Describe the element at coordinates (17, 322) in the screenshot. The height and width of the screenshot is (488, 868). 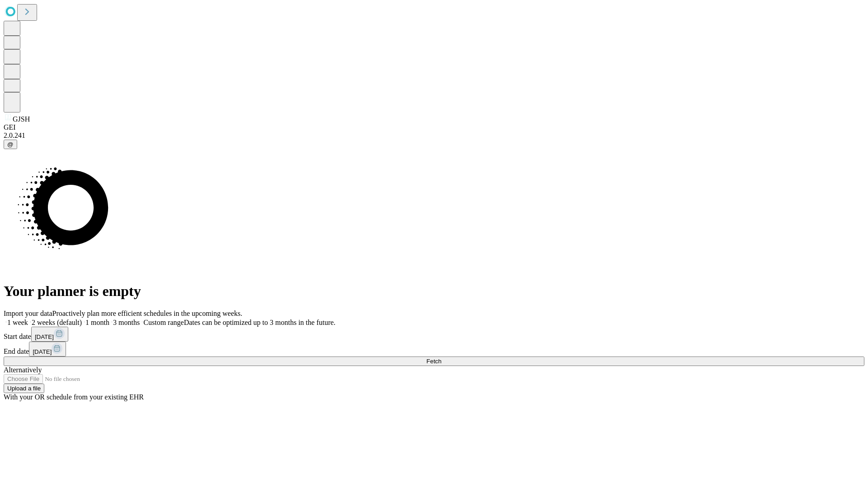
I see `span: 1 week` at that location.